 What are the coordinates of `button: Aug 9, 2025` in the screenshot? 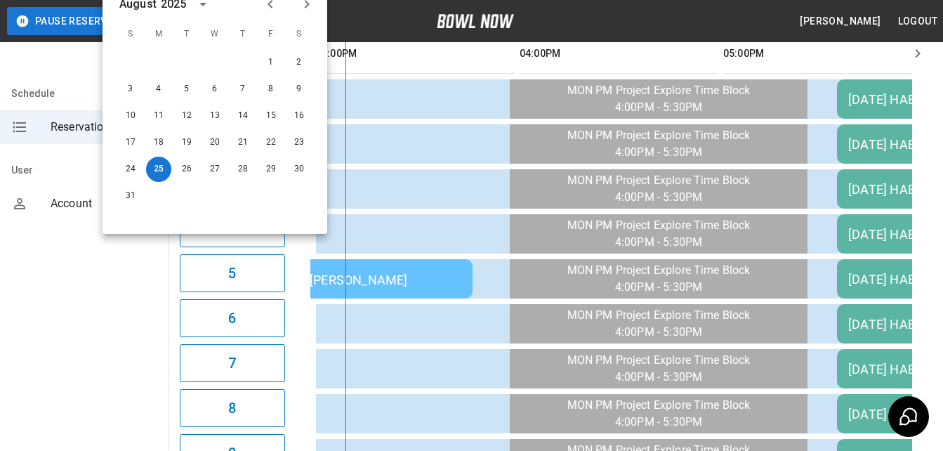 It's located at (299, 89).